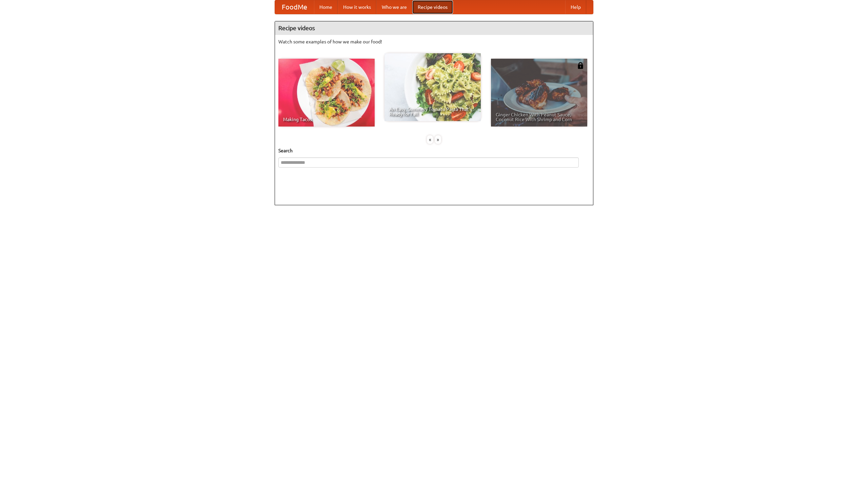  Describe the element at coordinates (576, 7) in the screenshot. I see `a: Help` at that location.